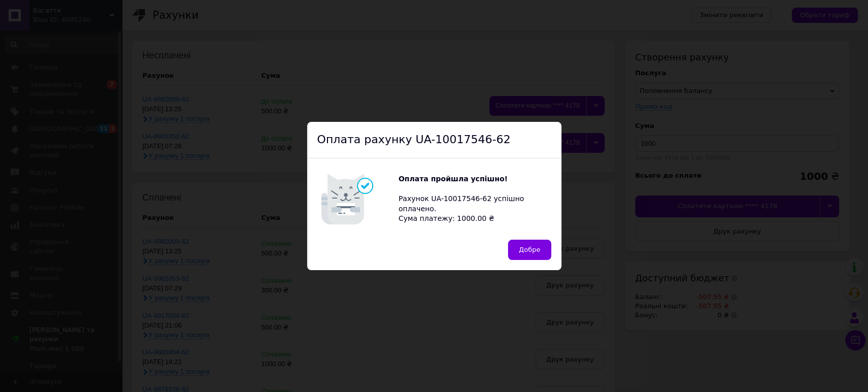 The image size is (868, 392). I want to click on button: Добре, so click(529, 250).